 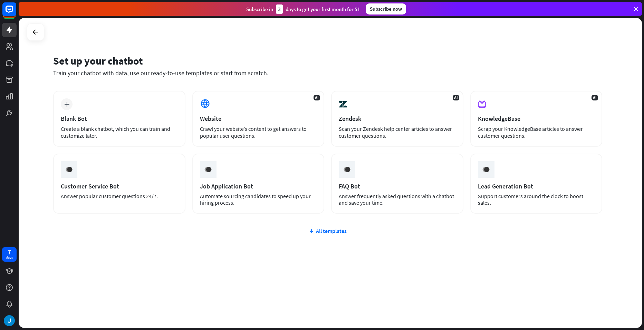 I want to click on div: Set up your chatbot, so click(x=328, y=61).